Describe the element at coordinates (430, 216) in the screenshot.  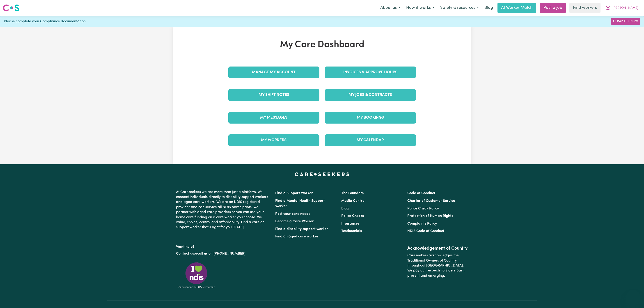
I see `a: Protection of Human Rights` at that location.